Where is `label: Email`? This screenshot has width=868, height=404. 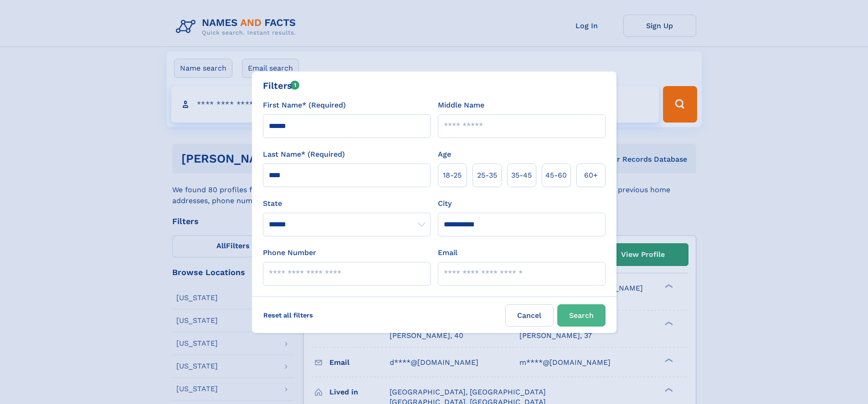 label: Email is located at coordinates (447, 253).